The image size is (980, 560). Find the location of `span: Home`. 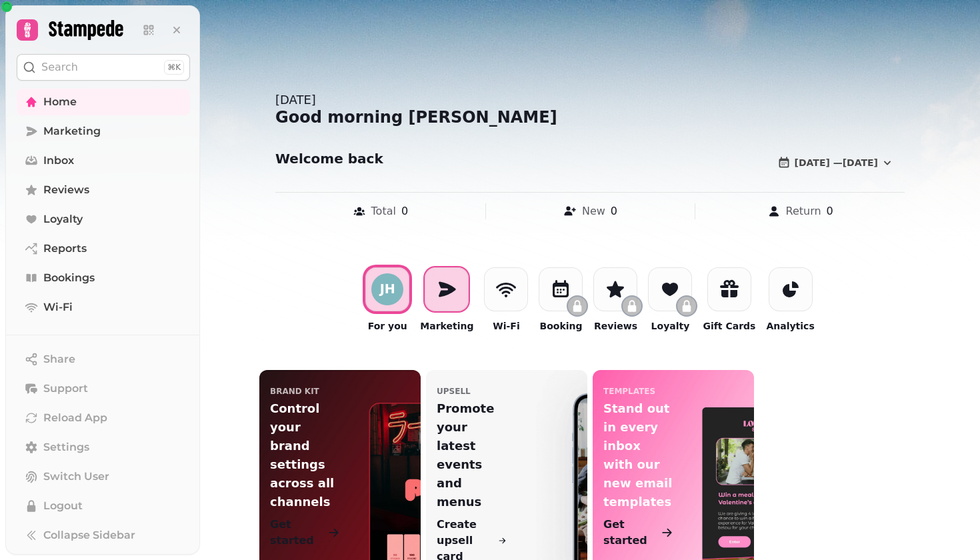

span: Home is located at coordinates (60, 102).